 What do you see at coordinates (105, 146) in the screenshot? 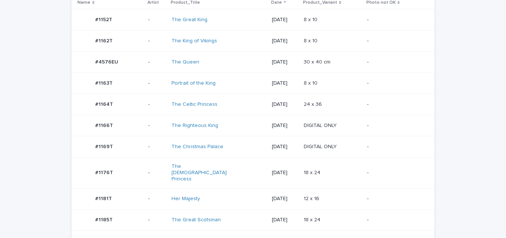
I see `p: #1169T` at bounding box center [105, 146].